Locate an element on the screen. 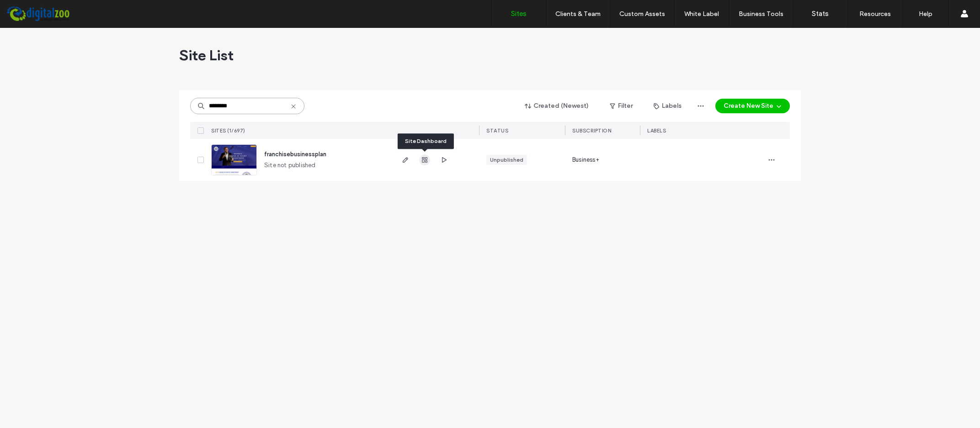  label: Business Tools is located at coordinates (761, 14).